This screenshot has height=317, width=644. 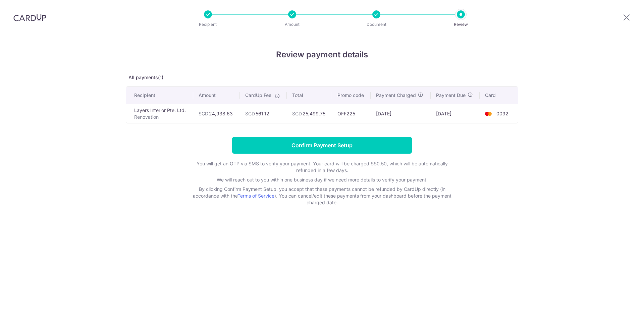 I want to click on td: 561.12, so click(x=263, y=114).